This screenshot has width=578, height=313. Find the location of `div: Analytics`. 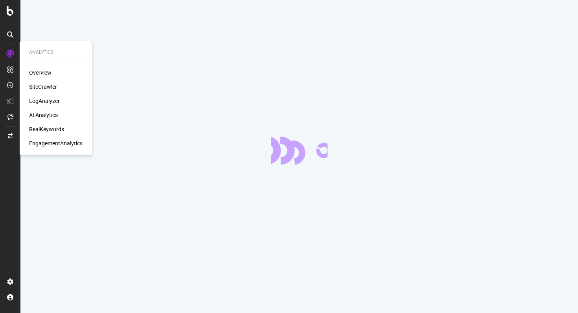

div: Analytics is located at coordinates (56, 52).